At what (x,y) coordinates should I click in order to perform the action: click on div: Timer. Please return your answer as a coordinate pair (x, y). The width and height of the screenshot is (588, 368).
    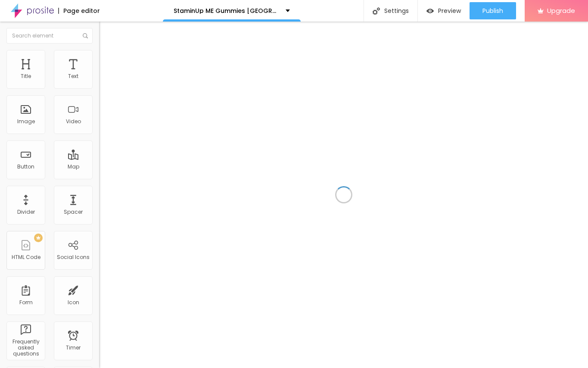
    Looking at the image, I should click on (73, 348).